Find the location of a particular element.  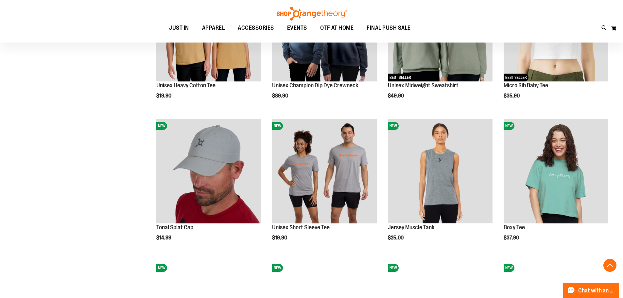

a: Boxy Tee is located at coordinates (514, 227).